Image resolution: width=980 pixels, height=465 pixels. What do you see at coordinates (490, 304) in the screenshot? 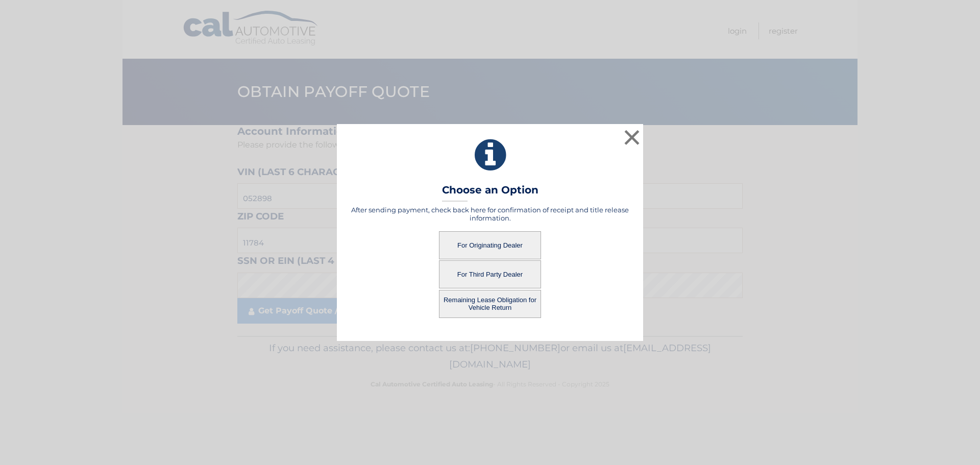
I see `button: Remaining Lease Obligation for Vehicle Return` at bounding box center [490, 304].